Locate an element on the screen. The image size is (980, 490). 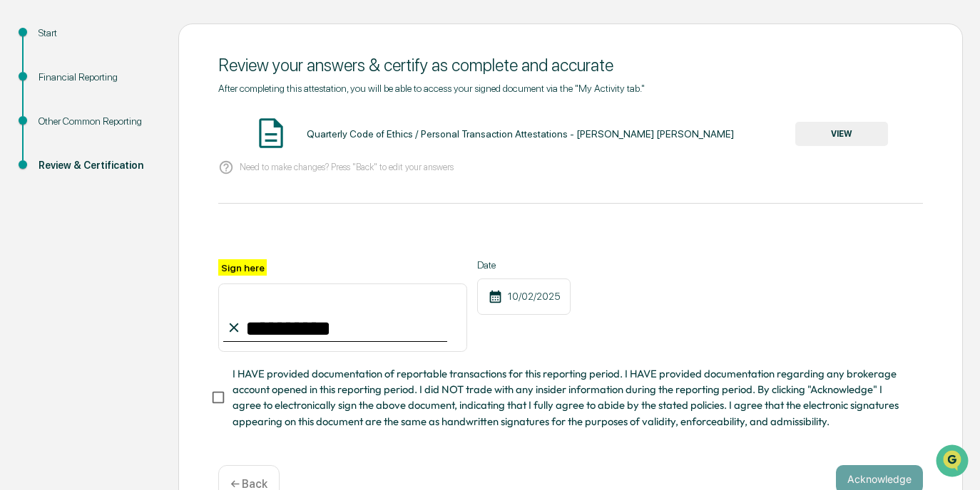
a: 🗄️Attestations is located at coordinates (140, 187).